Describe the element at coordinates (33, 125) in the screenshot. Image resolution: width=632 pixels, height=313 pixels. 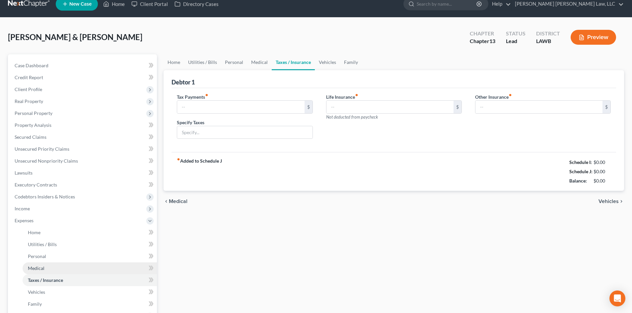
I see `span: Property Analysis` at that location.